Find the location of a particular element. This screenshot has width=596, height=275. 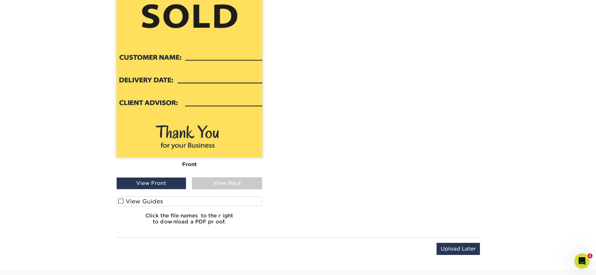

div: Front is located at coordinates (189, 165).